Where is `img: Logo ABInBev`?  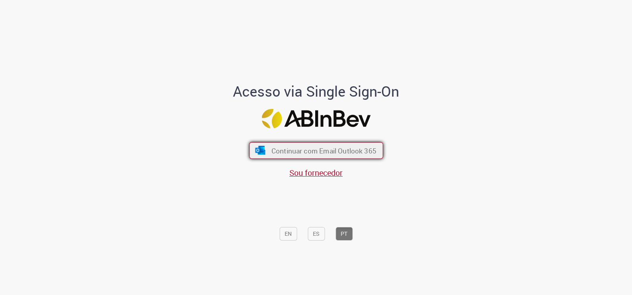
img: Logo ABInBev is located at coordinates (316, 118).